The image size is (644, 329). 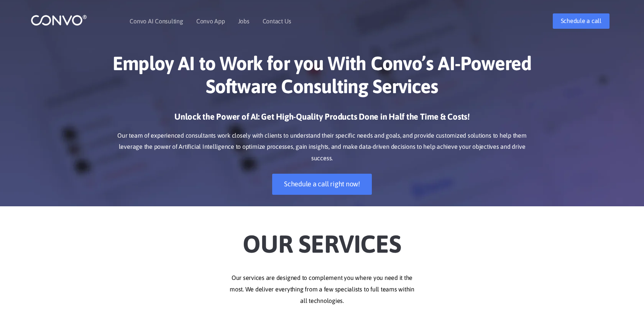 I want to click on h3: Unlock the Power of AI: Get High-Quality Products Done in Half the Time & Costs!, so click(x=322, y=120).